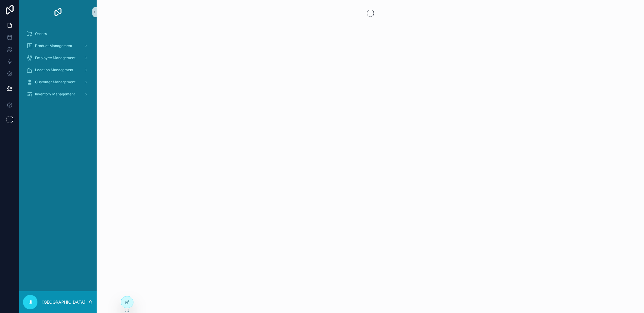 The image size is (644, 313). Describe the element at coordinates (58, 46) in the screenshot. I see `a: Product Management` at that location.